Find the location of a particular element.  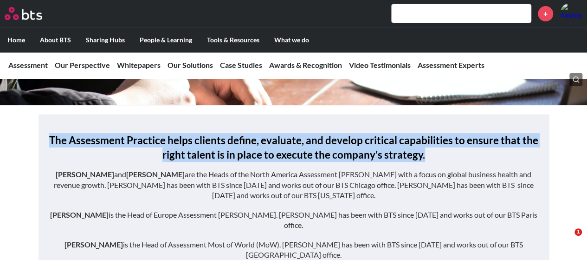

a: Whitepapers is located at coordinates (139, 65).